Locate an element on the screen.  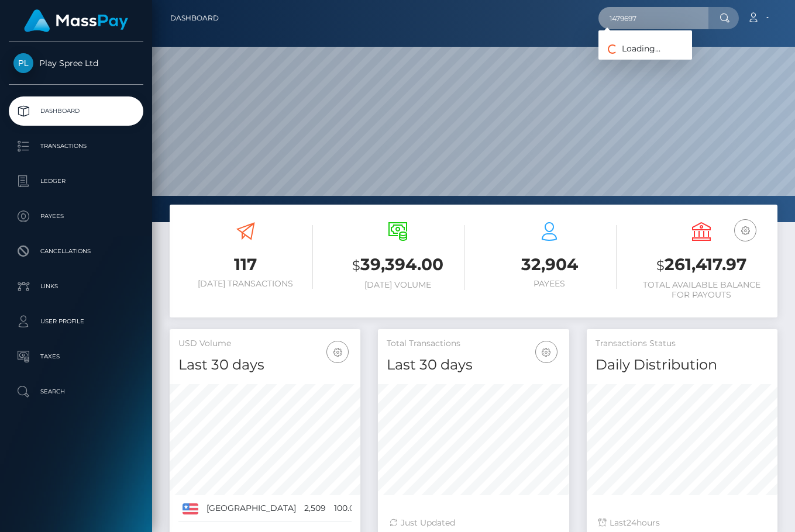
h3: 117 is located at coordinates (245, 264).